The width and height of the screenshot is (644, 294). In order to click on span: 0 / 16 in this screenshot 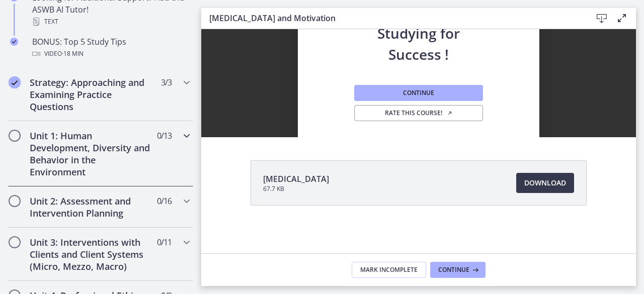, I will do `click(164, 201)`.